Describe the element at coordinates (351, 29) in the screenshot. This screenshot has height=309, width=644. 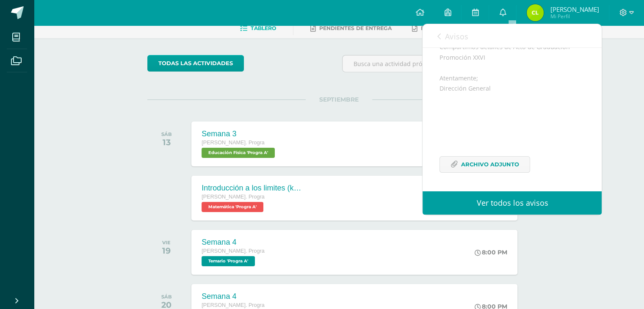
I see `a: Pendientes de entrega` at that location.